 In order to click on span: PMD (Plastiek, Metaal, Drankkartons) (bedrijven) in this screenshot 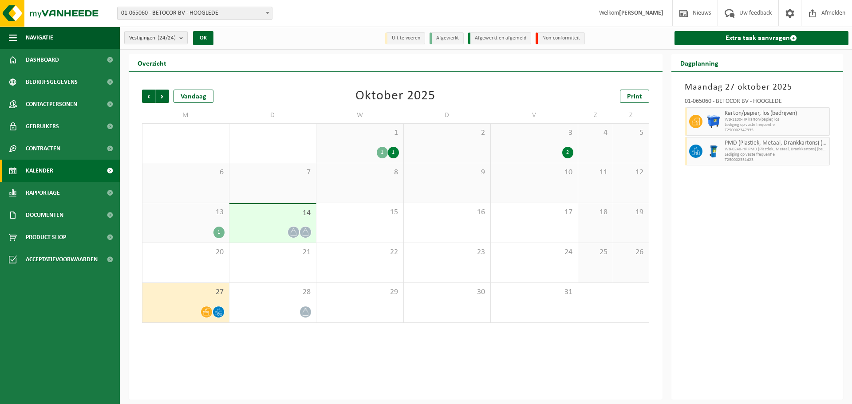, I will do `click(776, 143)`.